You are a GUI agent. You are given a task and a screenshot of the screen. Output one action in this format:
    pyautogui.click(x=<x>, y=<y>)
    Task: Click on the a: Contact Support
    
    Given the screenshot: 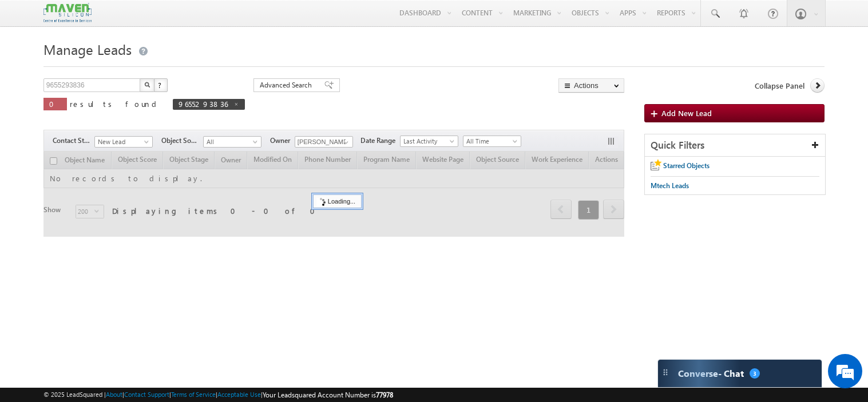 What is the action you would take?
    pyautogui.click(x=147, y=394)
    